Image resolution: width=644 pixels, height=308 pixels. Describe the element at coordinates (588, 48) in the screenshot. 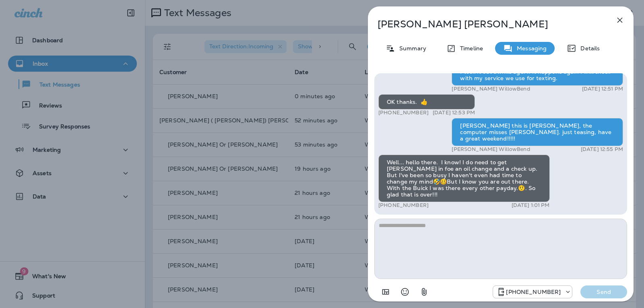

I see `p: Details` at that location.